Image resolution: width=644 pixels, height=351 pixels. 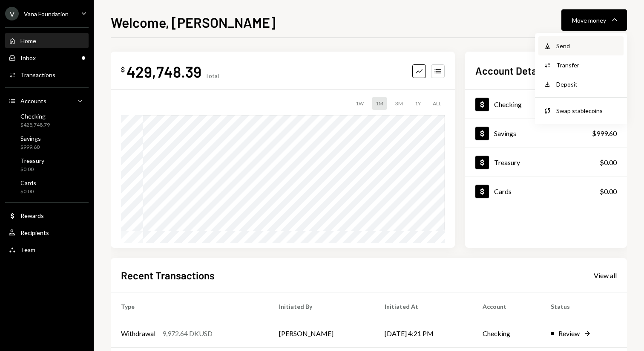 I want to click on div: Transfer, so click(x=587, y=65).